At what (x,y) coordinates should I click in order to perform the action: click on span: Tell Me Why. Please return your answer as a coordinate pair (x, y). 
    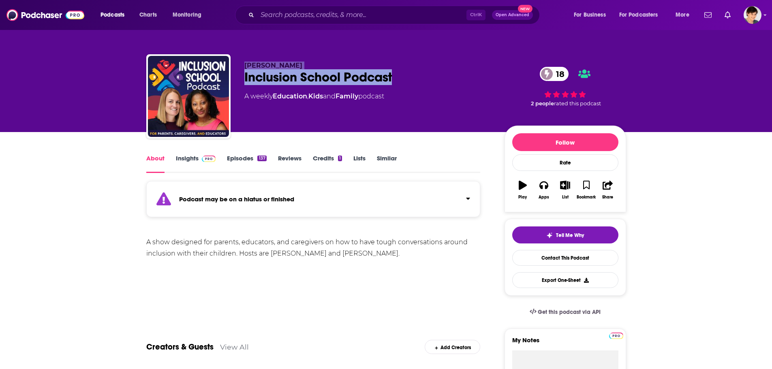
    Looking at the image, I should click on (570, 235).